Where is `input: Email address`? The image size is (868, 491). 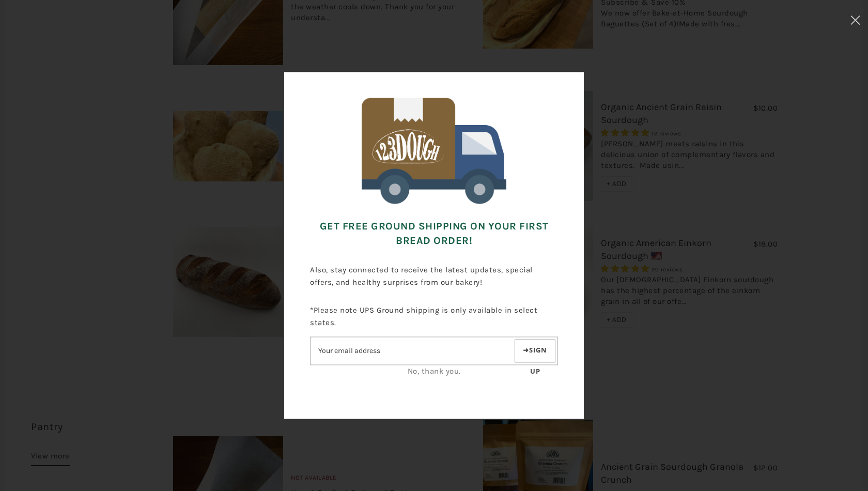 input: Email address is located at coordinates (411, 350).